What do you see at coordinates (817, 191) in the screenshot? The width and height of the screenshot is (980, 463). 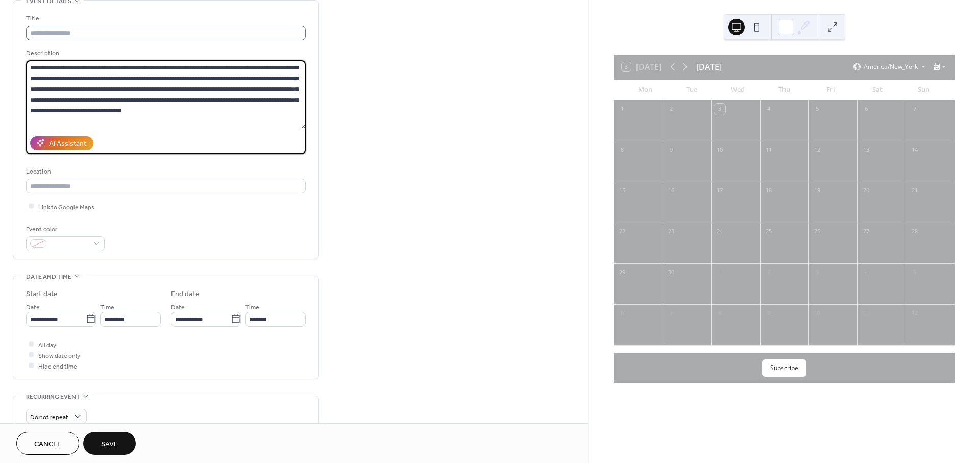 I see `div: 19` at bounding box center [817, 191].